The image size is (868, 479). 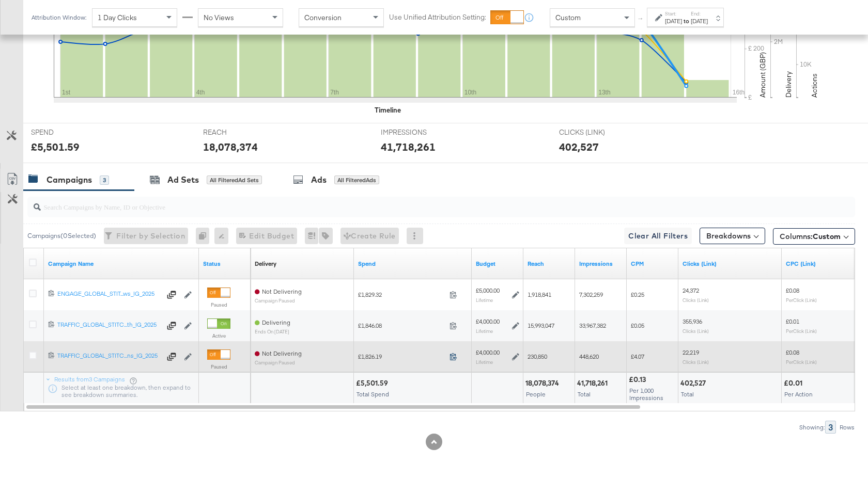 What do you see at coordinates (205, 236) in the screenshot?
I see `div: 0` at bounding box center [205, 236].